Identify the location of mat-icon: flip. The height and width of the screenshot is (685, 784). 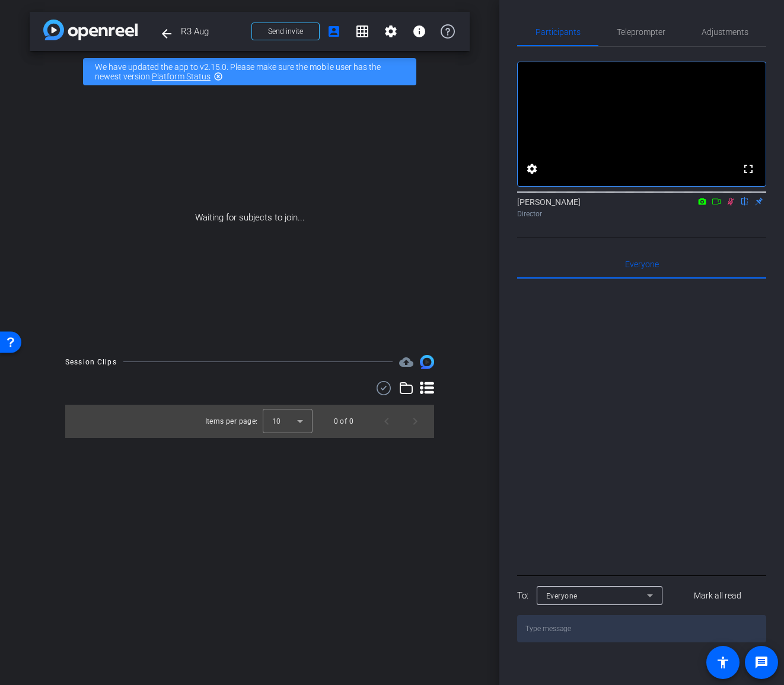
(745, 201).